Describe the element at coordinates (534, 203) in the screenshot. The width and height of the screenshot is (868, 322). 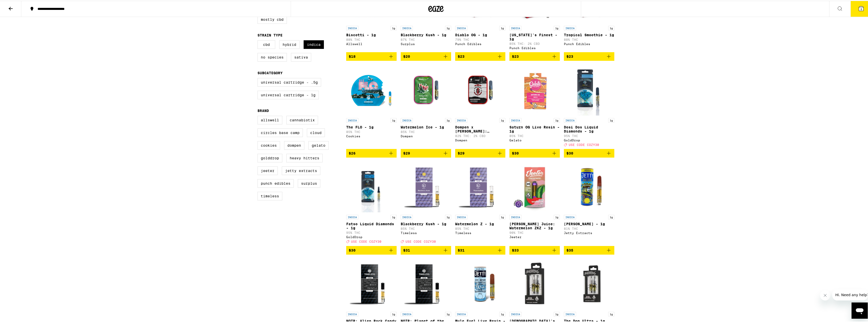
I see `a: Open page for Jeeter Juice: Watermelon ZKZ - 1g from Jeeter` at that location.